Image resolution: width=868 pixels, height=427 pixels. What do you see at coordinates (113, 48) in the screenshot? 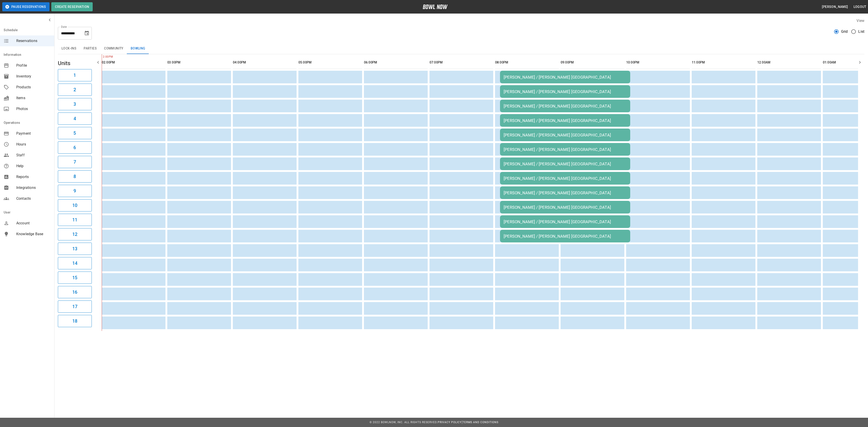
I see `button: Community` at bounding box center [113, 48].